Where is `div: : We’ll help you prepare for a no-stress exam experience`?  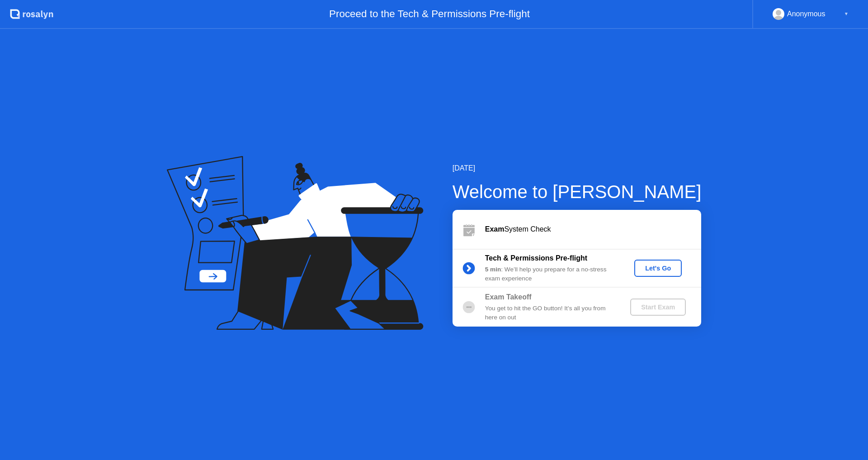
div: : We’ll help you prepare for a no-stress exam experience is located at coordinates (550, 274).